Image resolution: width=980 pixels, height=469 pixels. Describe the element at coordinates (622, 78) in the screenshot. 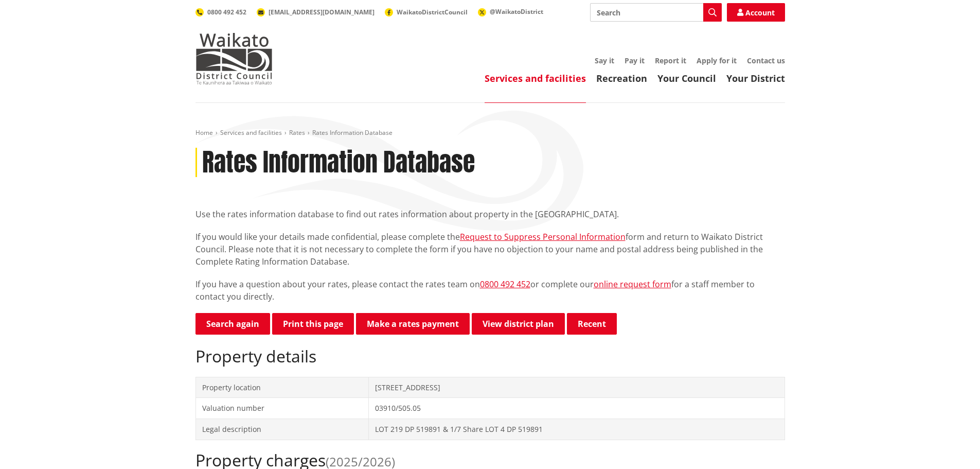

I see `a: Recreation` at that location.